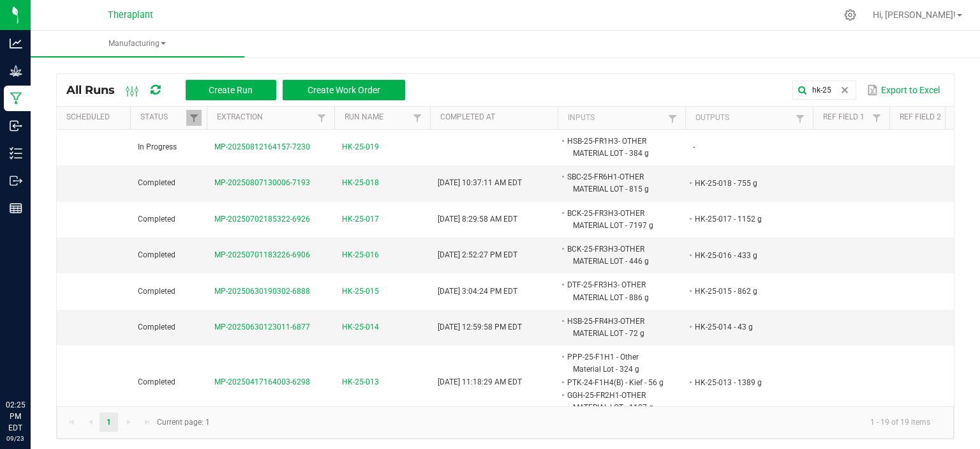  What do you see at coordinates (16, 126) in the screenshot?
I see `inline-svg: Inbound` at bounding box center [16, 126].